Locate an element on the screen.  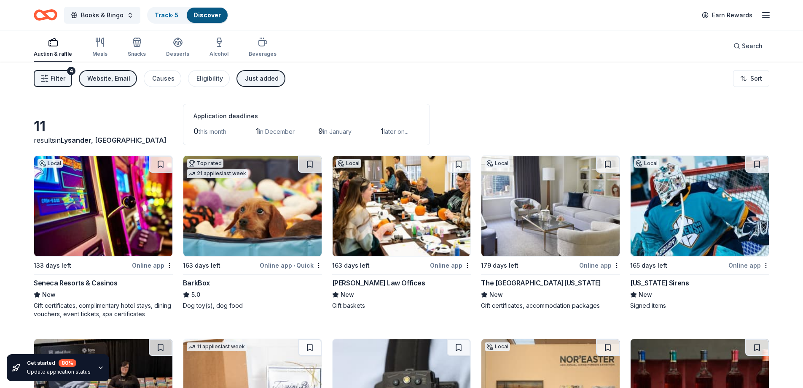
div: Top rated is located at coordinates (205, 163).